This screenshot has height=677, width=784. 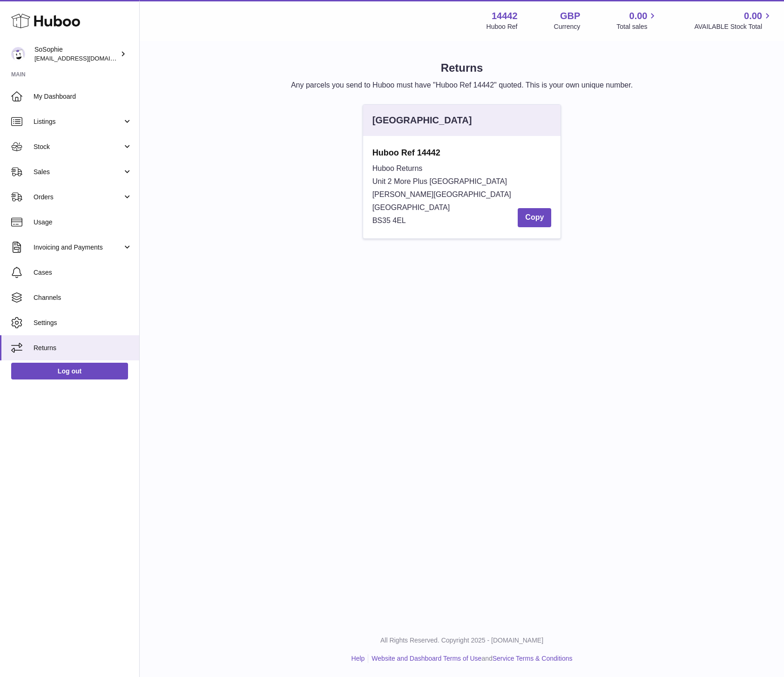 What do you see at coordinates (397, 168) in the screenshot?
I see `span: Huboo Returns` at bounding box center [397, 168].